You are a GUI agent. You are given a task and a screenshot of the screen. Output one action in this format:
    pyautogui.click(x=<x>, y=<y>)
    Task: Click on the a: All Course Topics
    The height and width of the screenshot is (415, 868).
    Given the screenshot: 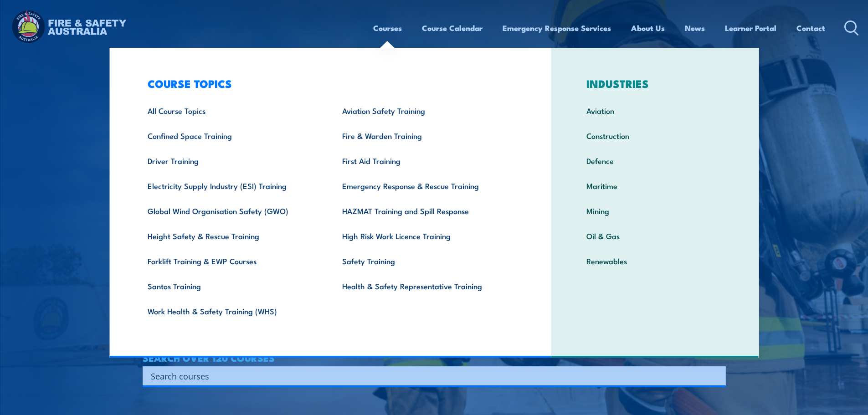 What is the action you would take?
    pyautogui.click(x=230, y=111)
    